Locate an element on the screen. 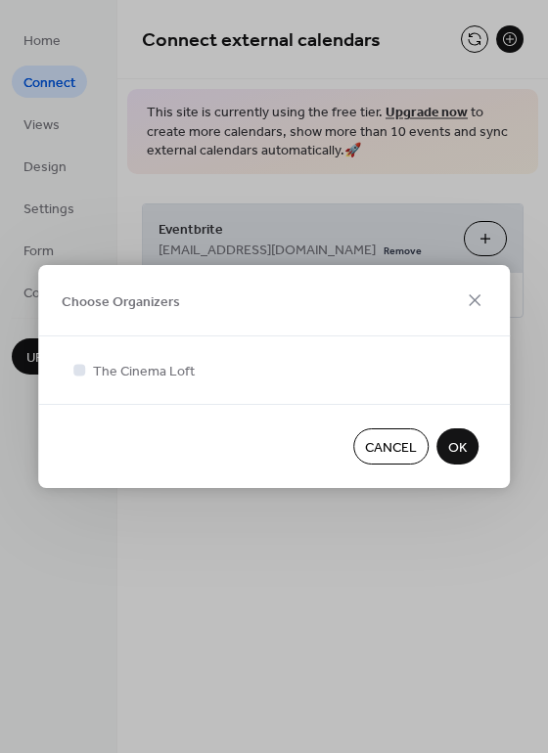 This screenshot has height=753, width=548. span: OK is located at coordinates (457, 448).